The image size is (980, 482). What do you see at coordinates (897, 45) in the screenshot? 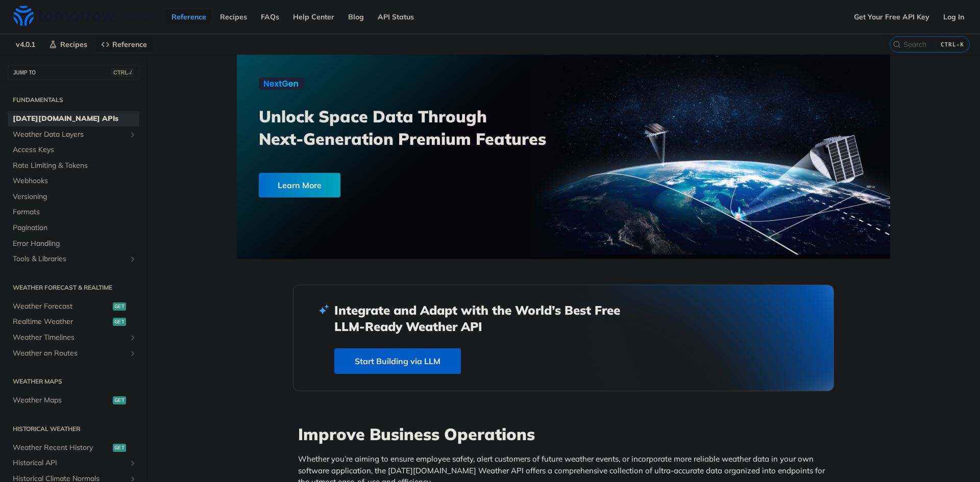
I see `svg: Search` at bounding box center [897, 45].